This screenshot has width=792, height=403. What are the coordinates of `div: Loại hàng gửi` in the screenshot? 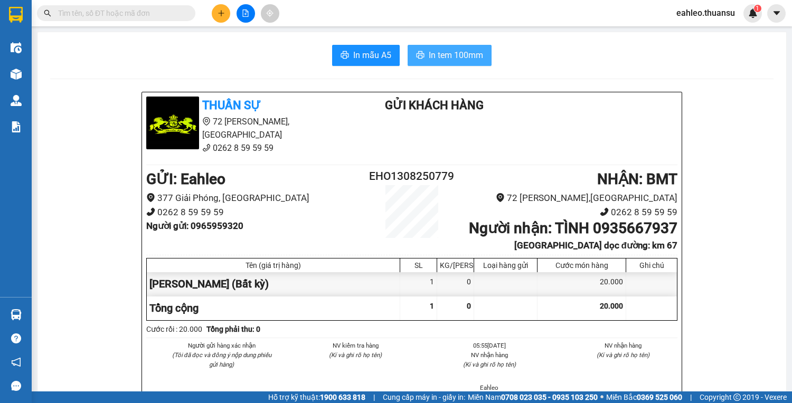 It's located at (505, 265).